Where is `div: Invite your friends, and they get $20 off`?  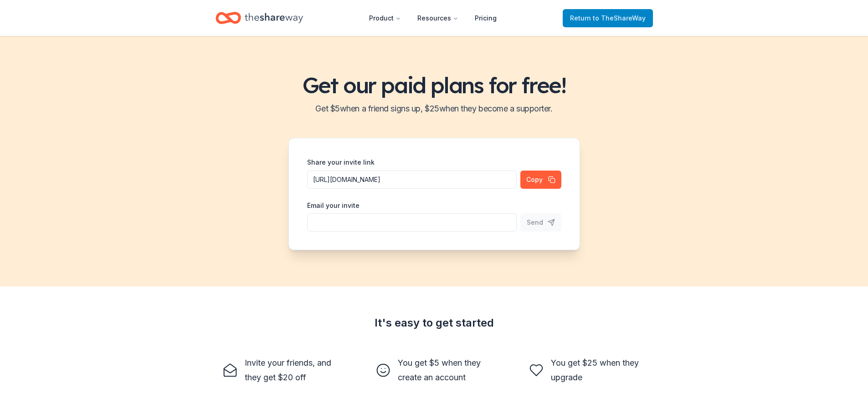 div: Invite your friends, and they get $20 off is located at coordinates (292, 371).